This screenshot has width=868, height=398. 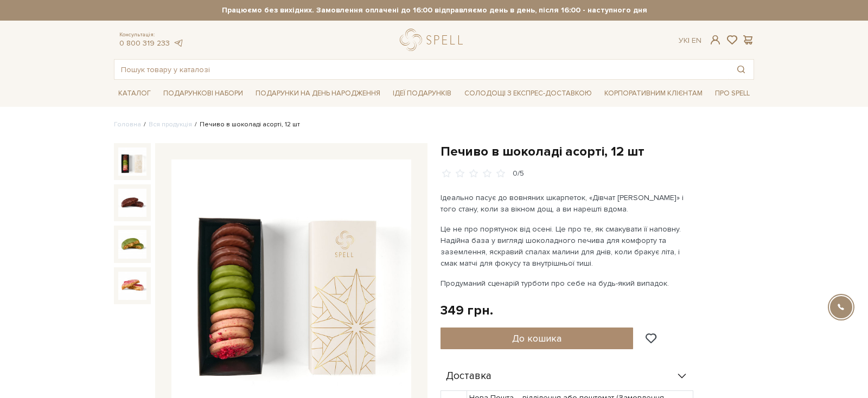 What do you see at coordinates (696, 40) in the screenshot?
I see `a: En` at bounding box center [696, 40].